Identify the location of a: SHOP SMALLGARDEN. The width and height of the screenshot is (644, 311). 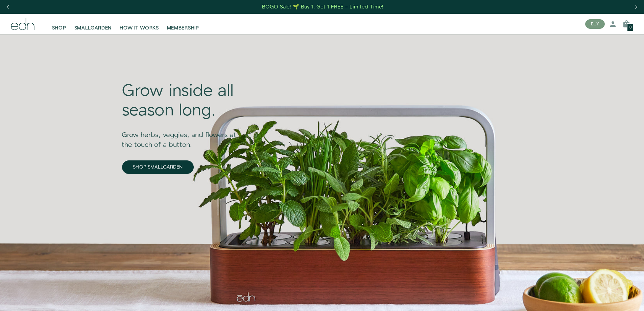
(158, 167).